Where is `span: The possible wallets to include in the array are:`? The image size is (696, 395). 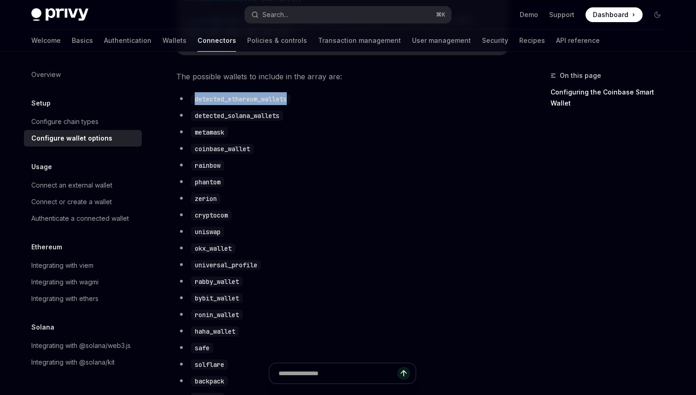
span: The possible wallets to include in the array are: is located at coordinates (342, 76).